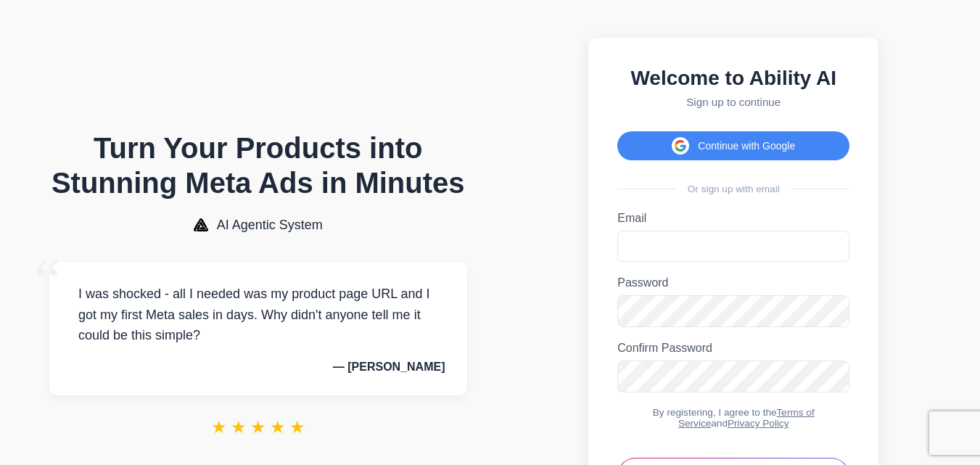  What do you see at coordinates (259, 315) in the screenshot?
I see `p: I was shocked - all I needed was my product page URL and I got my first Meta sales in days. Why d...` at bounding box center [259, 315].